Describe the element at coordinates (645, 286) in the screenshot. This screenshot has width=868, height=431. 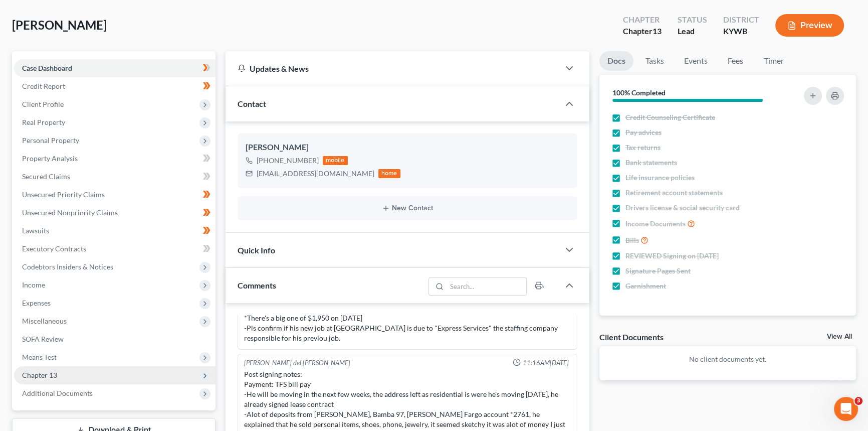
I see `span: Garnishment` at that location.